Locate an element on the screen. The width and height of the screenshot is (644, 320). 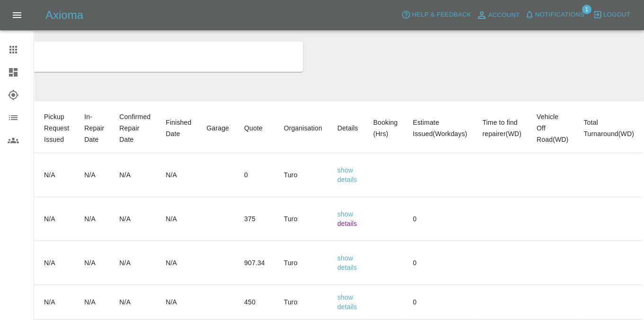
th: Total Turnaround(WD) is located at coordinates (609, 128).